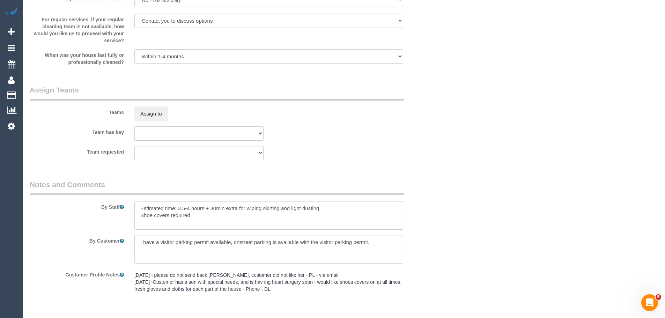 The height and width of the screenshot is (318, 665). Describe the element at coordinates (11, 12) in the screenshot. I see `img: Automaid Logo` at that location.